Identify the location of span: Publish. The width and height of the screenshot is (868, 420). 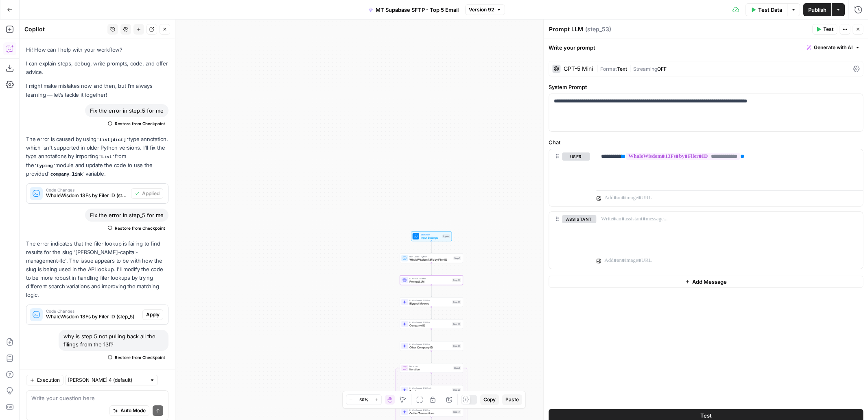
(817, 9).